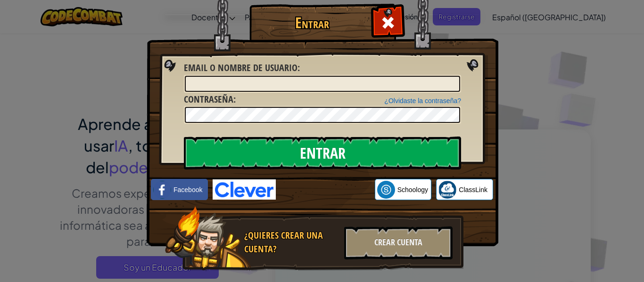 Image resolution: width=644 pixels, height=282 pixels. Describe the element at coordinates (447, 189) in the screenshot. I see `img: classlink-logo-small.png` at that location.